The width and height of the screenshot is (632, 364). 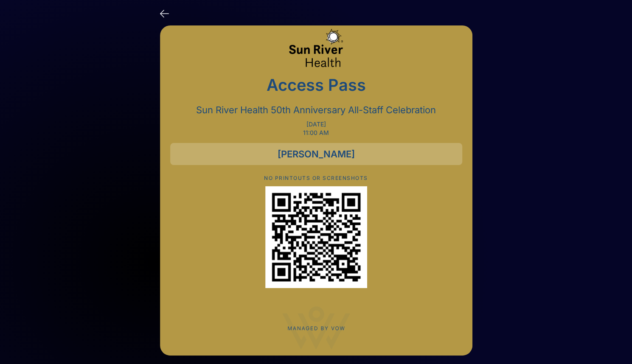 What do you see at coordinates (316, 178) in the screenshot?
I see `p: NO PRINTOUTS OR SCREENSHOTS` at bounding box center [316, 178].